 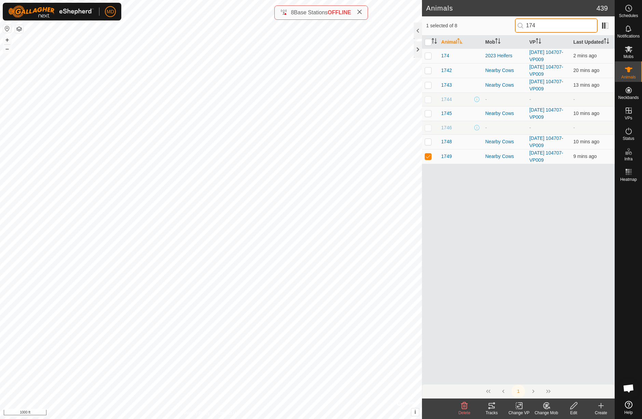 I want to click on button: Reset Map, so click(x=7, y=29).